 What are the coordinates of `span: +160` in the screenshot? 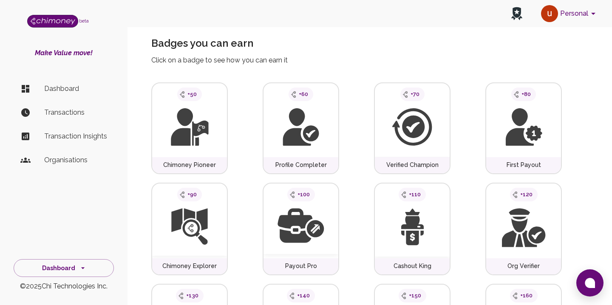 It's located at (526, 296).